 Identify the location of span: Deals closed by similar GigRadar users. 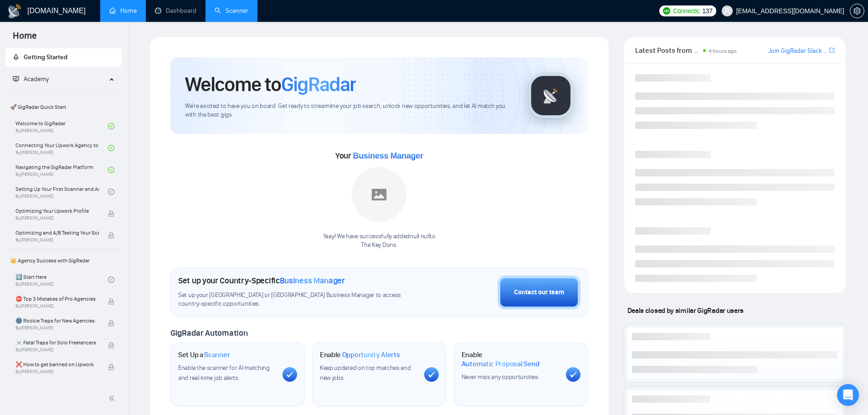
(685, 310).